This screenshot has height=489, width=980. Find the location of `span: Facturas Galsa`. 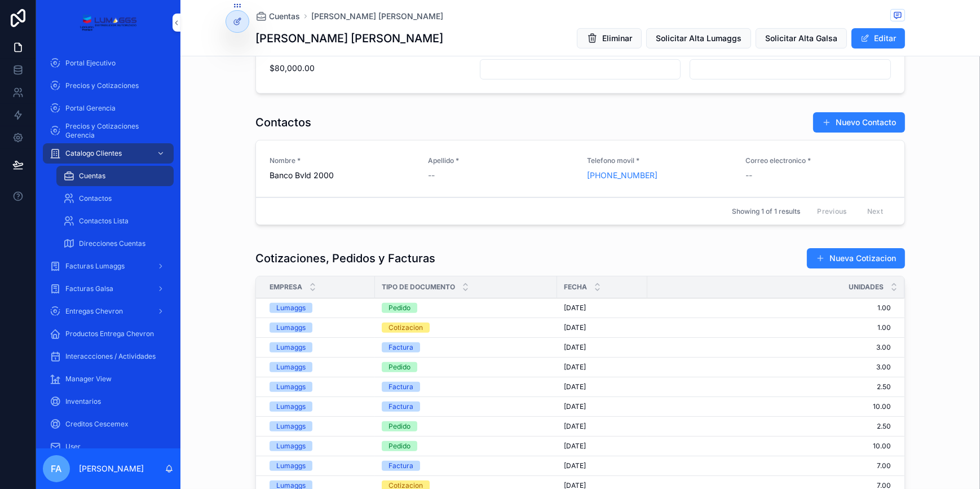

span: Facturas Galsa is located at coordinates (89, 288).